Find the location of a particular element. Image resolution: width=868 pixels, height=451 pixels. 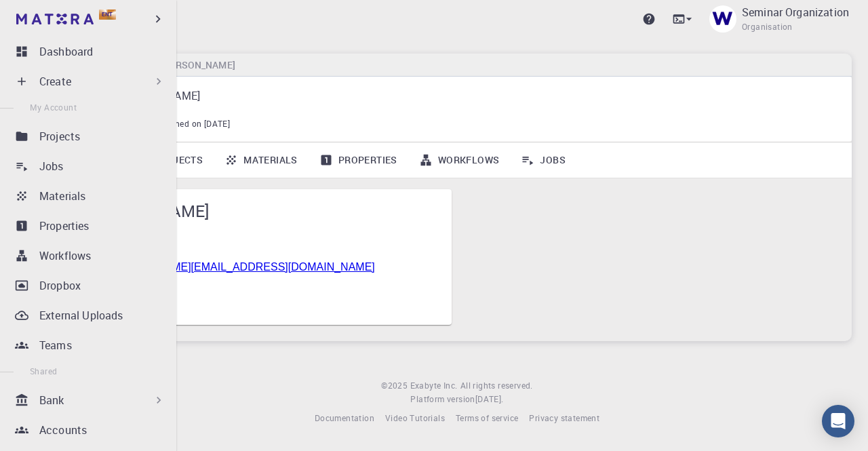

img: Seminar Organization is located at coordinates (723, 19).